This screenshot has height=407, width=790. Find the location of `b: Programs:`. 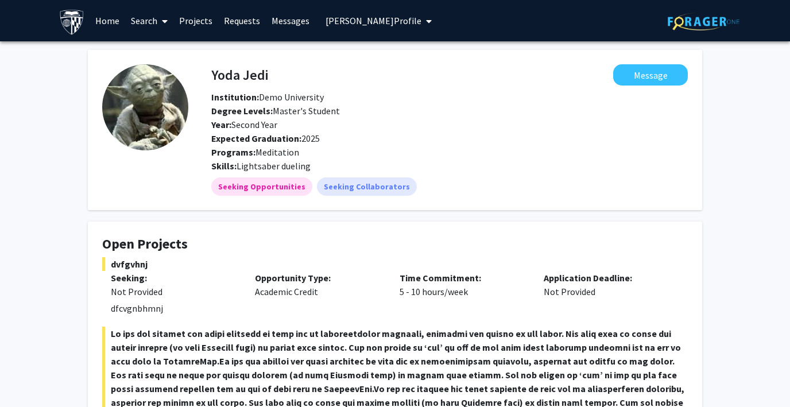

b: Programs: is located at coordinates (233, 152).